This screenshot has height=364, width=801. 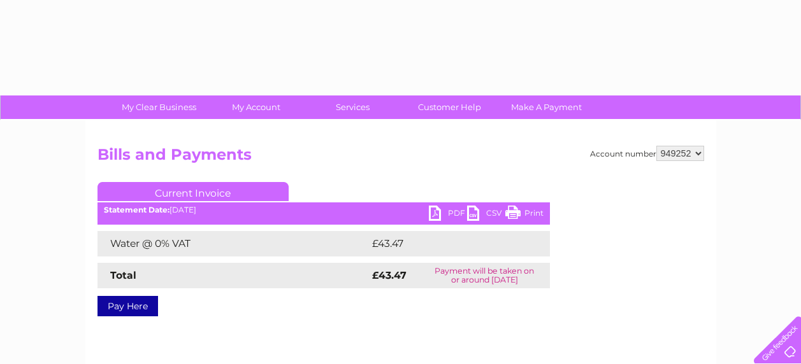 I want to click on strong: £43.47, so click(x=389, y=275).